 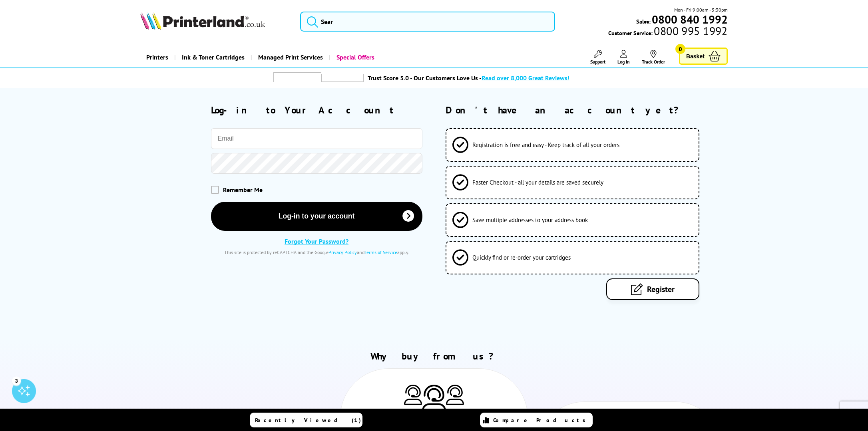 What do you see at coordinates (434, 356) in the screenshot?
I see `h2: Why buy from us?` at bounding box center [434, 356].